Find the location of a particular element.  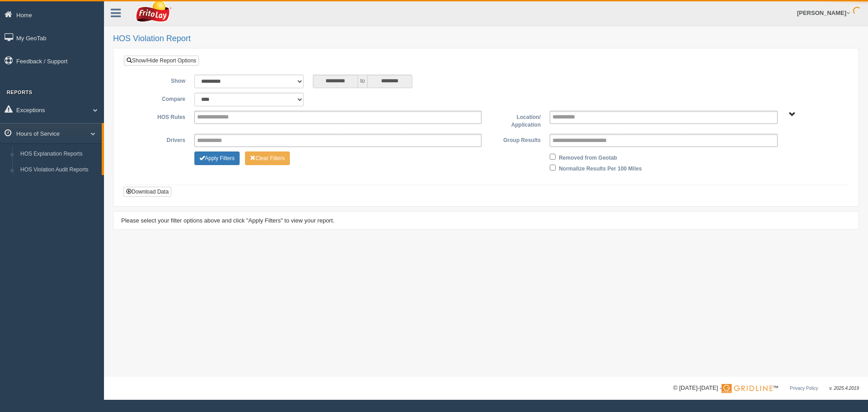

label: Show is located at coordinates (160, 80).